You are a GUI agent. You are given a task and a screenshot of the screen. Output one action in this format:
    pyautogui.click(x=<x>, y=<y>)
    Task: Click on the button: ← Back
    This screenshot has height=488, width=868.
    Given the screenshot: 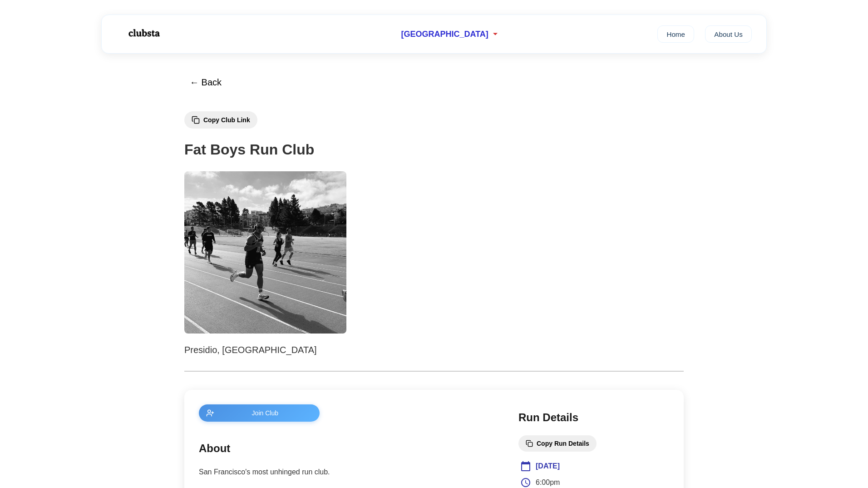 What is the action you would take?
    pyautogui.click(x=205, y=82)
    